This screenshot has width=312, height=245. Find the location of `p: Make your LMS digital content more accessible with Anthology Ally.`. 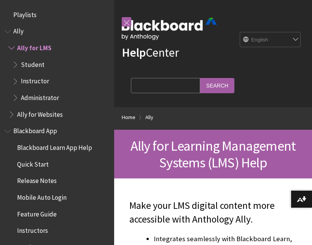

p: Make your LMS digital content more accessible with Anthology Ally. is located at coordinates (213, 213).